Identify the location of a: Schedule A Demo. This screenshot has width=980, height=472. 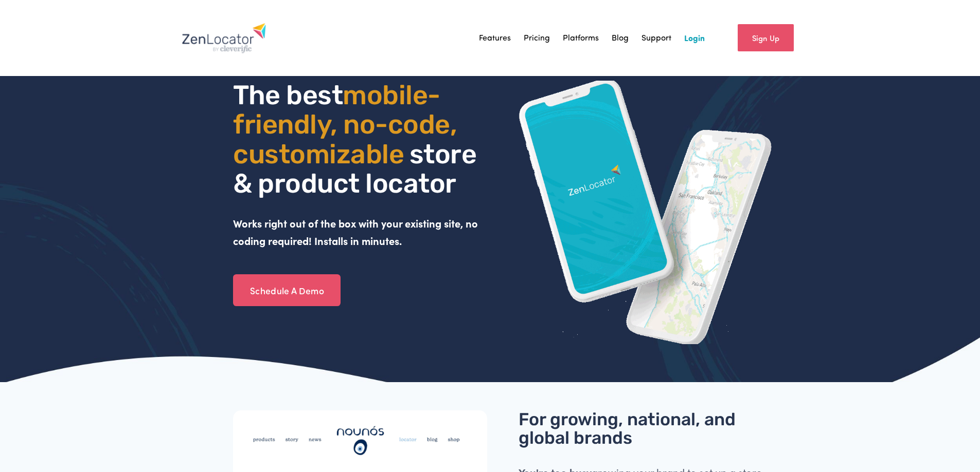
(286, 291).